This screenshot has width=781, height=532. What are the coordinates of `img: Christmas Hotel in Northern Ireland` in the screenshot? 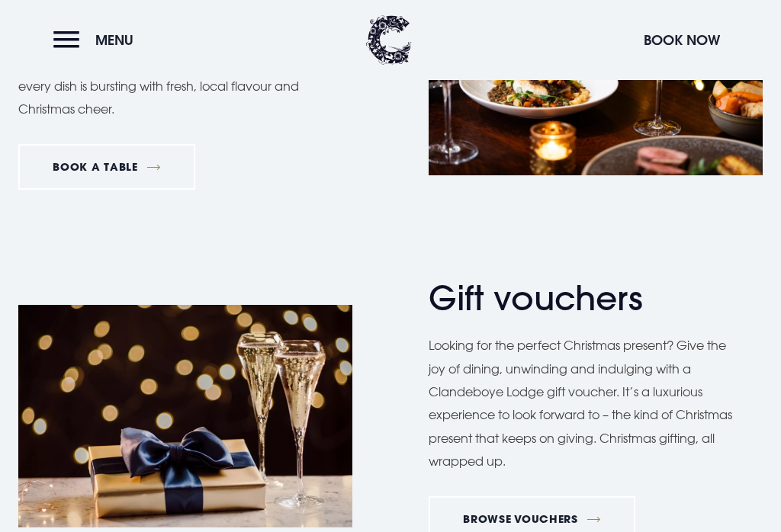 It's located at (186, 416).